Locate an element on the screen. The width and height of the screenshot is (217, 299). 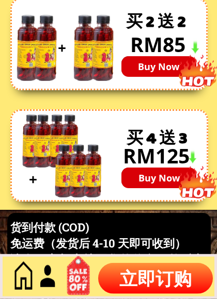
h3: RM125 is located at coordinates (156, 156).